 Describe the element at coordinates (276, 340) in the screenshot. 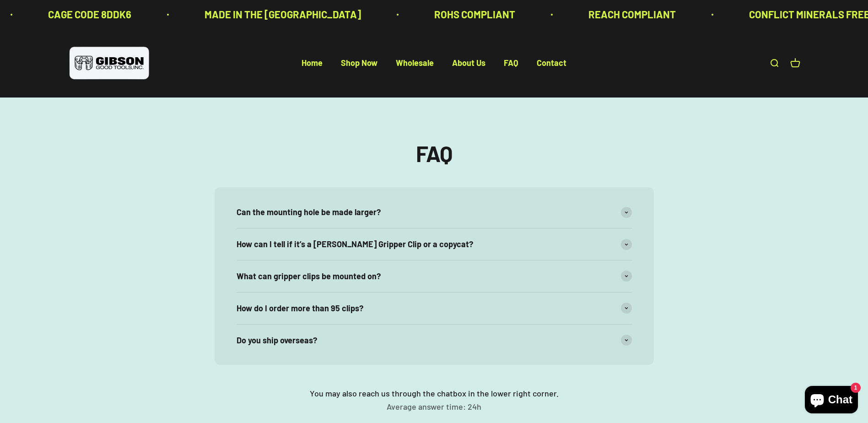

I see `span: Do you ship overseas?` at that location.